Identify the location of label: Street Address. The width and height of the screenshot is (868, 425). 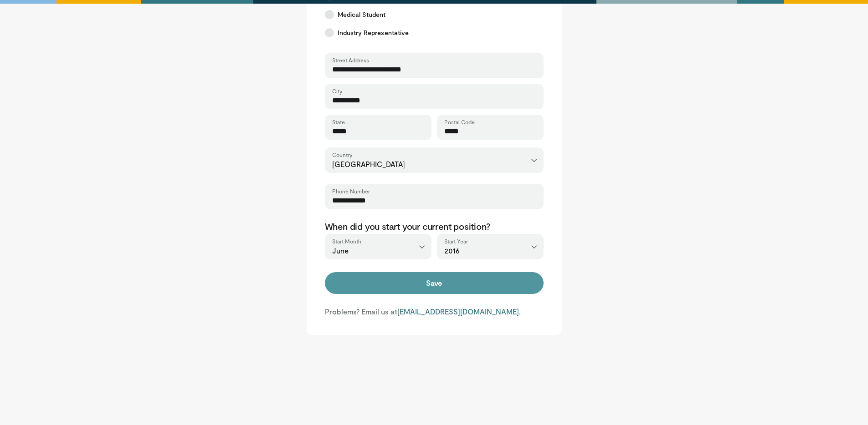
(350, 60).